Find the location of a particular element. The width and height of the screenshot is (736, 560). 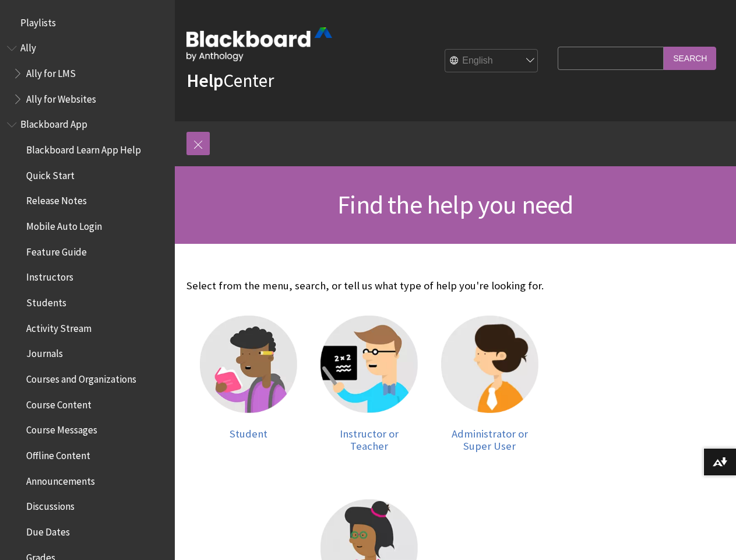

span: Quick Start is located at coordinates (50, 173).